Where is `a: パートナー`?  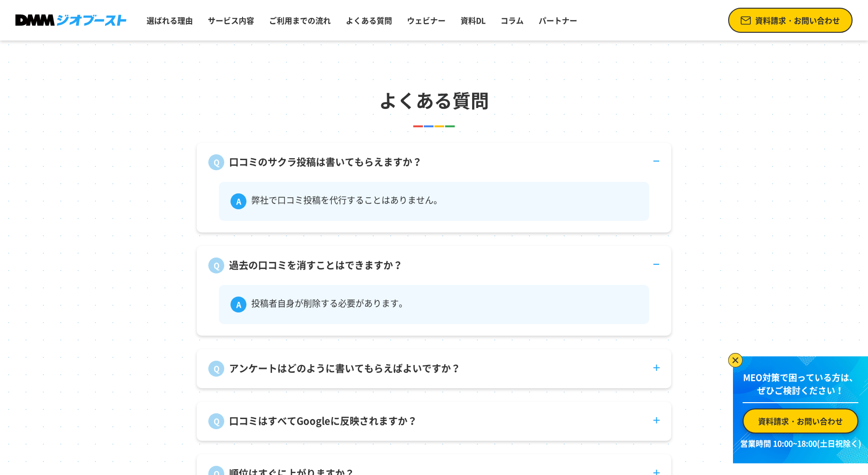
a: パートナー is located at coordinates (558, 20).